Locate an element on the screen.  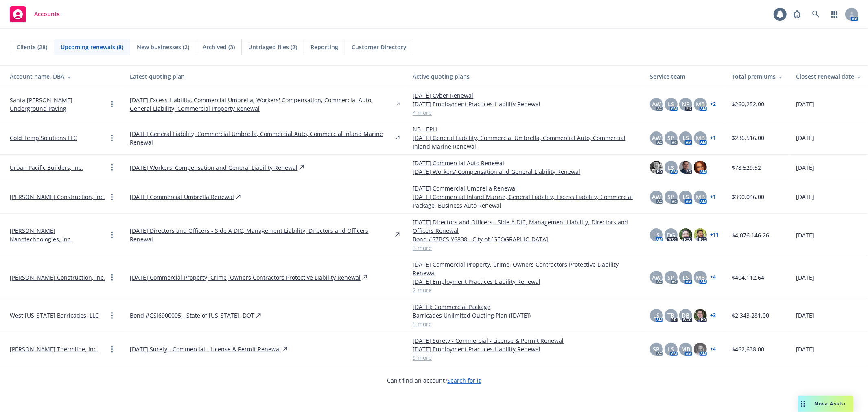
span: New businesses (2) is located at coordinates (163, 47).